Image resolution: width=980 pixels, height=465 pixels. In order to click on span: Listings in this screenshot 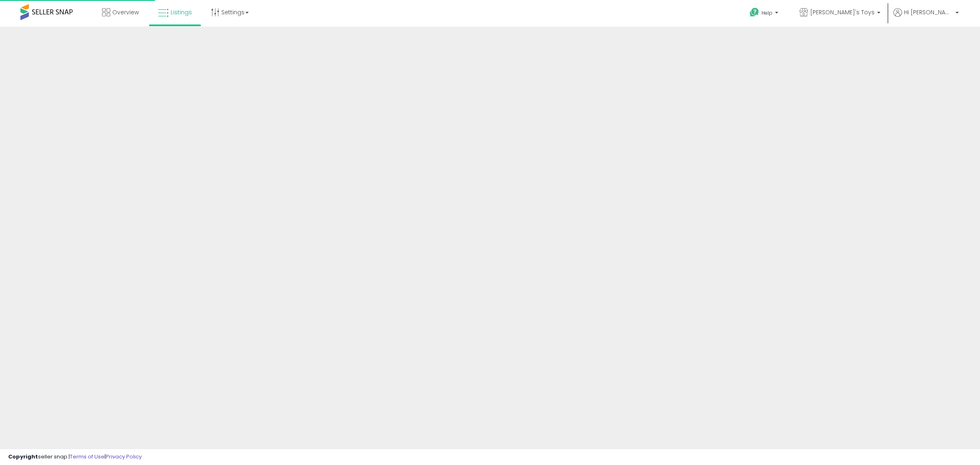, I will do `click(181, 13)`.